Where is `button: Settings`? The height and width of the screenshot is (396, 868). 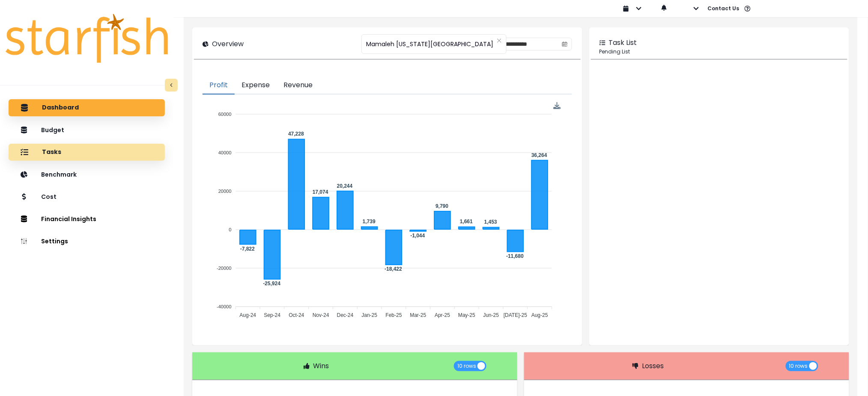
button: Settings is located at coordinates (87, 242).